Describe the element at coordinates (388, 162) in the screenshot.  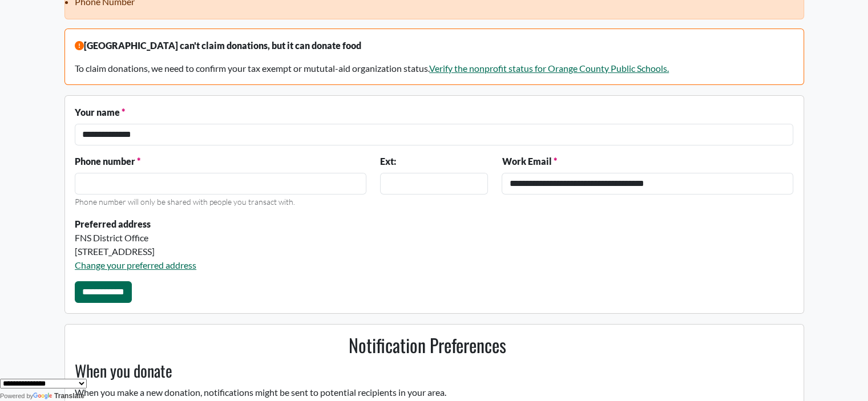
I see `label: Ext:` at that location.